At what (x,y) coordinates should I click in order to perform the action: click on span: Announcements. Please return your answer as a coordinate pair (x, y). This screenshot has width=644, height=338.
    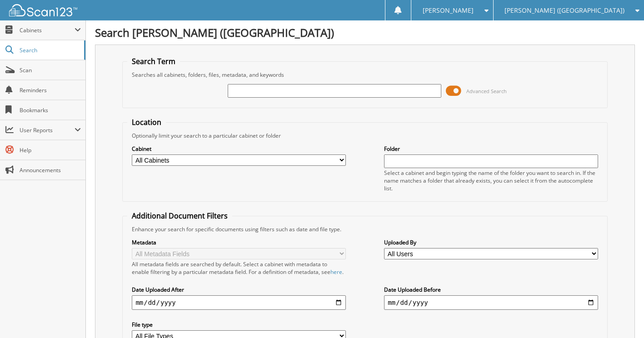
    Looking at the image, I should click on (50, 170).